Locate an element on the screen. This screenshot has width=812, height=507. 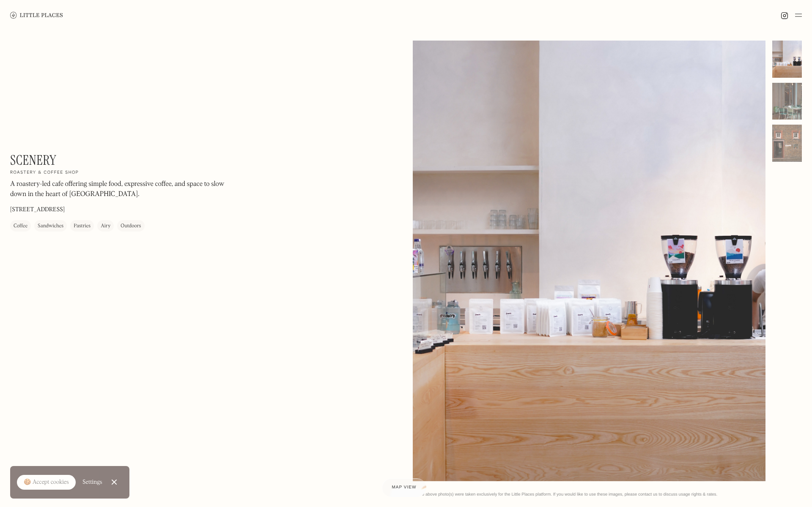
div: Coffee is located at coordinates (20, 226).